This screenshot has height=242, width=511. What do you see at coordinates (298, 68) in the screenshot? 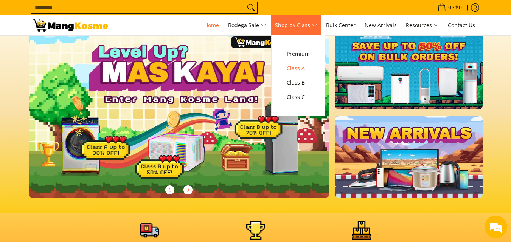
I see `span: Class A` at bounding box center [298, 68].